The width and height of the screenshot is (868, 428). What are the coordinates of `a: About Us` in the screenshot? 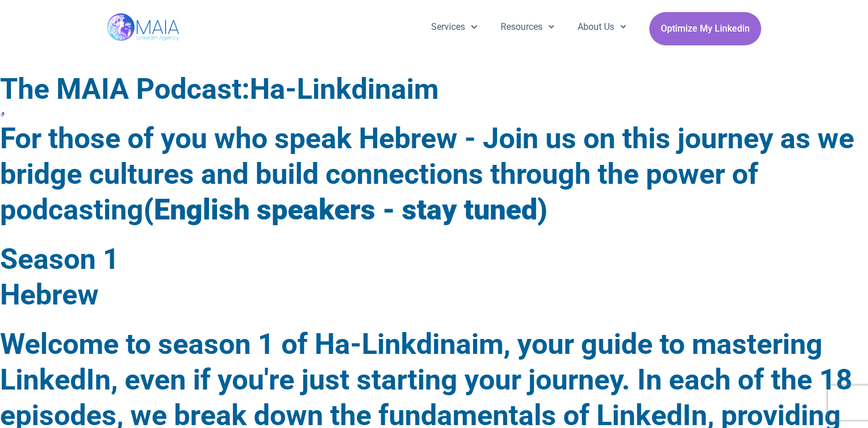 It's located at (601, 27).